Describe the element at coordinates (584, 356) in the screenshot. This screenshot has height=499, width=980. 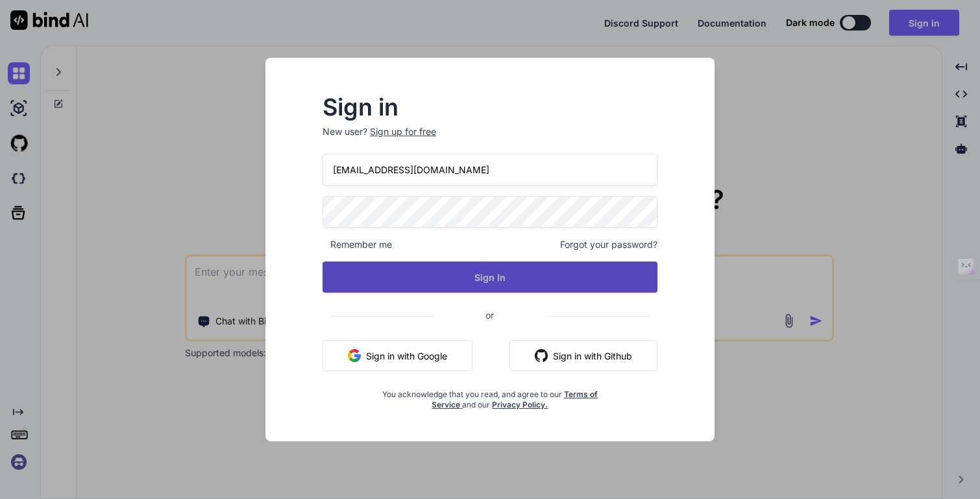
I see `button: Sign in with Github` at that location.